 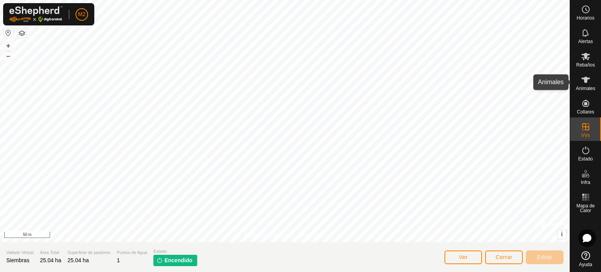 What do you see at coordinates (20, 252) in the screenshot?
I see `span: Vallado Virtual` at bounding box center [20, 252].